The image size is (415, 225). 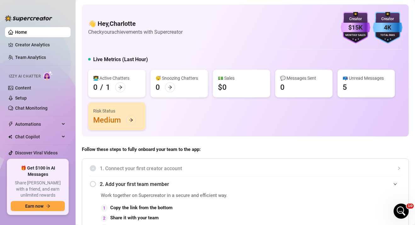 What do you see at coordinates (117, 111) in the screenshot?
I see `div: Risk Status` at bounding box center [117, 111].